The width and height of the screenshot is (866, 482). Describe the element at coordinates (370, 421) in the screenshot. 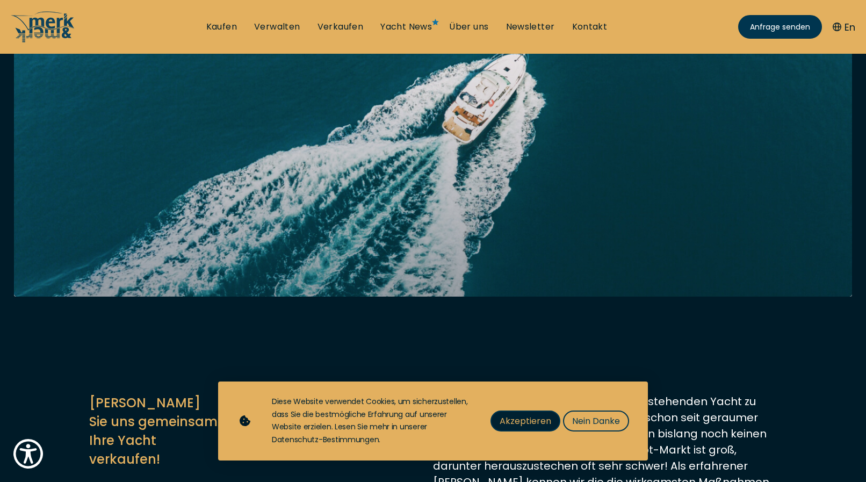

I see `div: Diese Website verwendet Cookies, um sicherzustellen, dass Sie die bestmögliche Erfahrung auf unse...` at that location.